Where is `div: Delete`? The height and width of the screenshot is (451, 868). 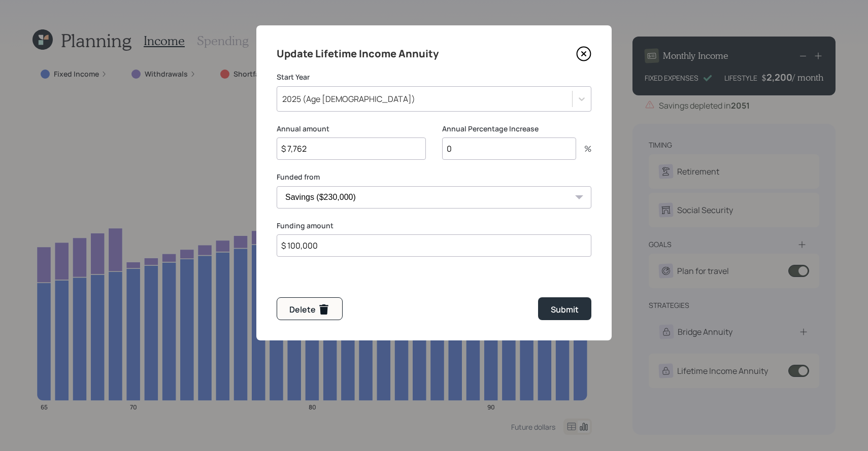 div: Delete is located at coordinates (309, 309).